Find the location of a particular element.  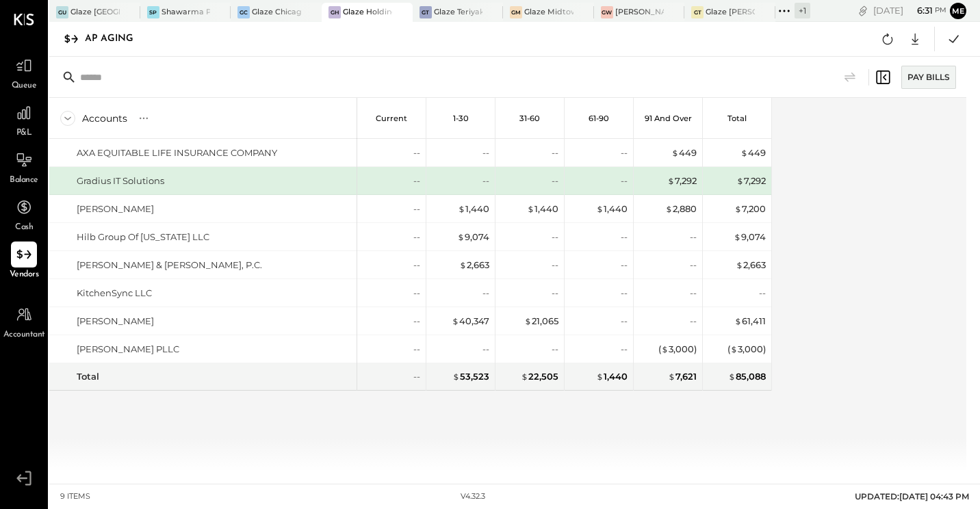

div: AXA EQUITABLE LIFE INSURANCE COMPANY is located at coordinates (176, 153).